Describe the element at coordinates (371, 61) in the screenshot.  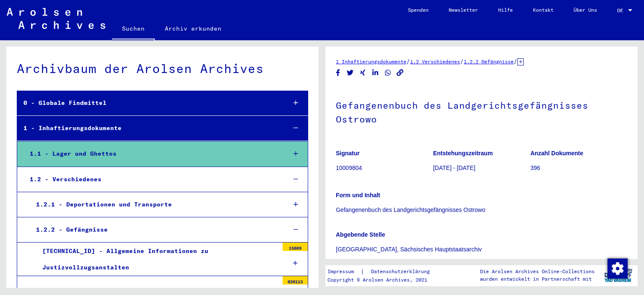
I see `a: 1 Inhaftierungsdokumente` at that location.